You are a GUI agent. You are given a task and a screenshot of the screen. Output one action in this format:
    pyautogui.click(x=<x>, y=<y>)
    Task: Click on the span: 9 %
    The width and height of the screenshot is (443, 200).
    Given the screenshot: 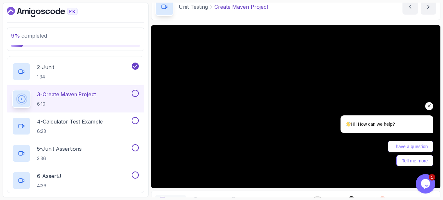 What is the action you would take?
    pyautogui.click(x=16, y=36)
    